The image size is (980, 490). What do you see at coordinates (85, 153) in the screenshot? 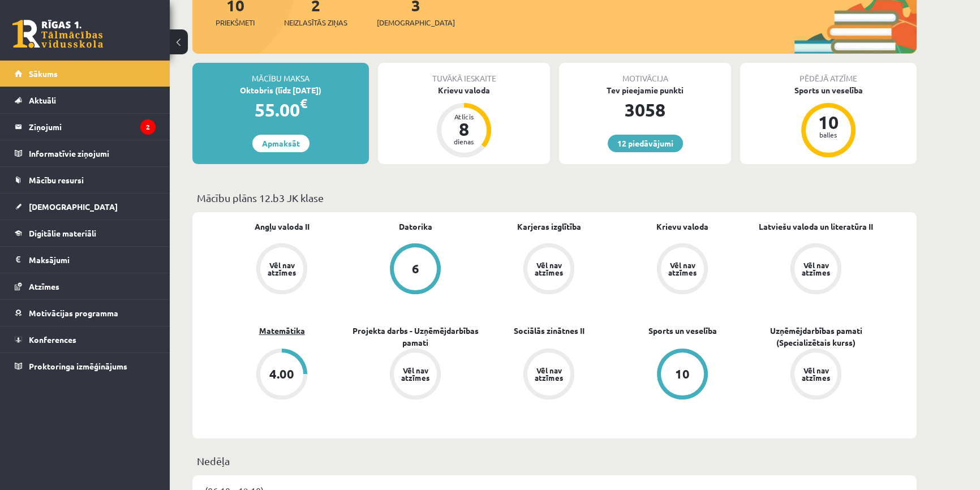
I see `a: Informatīvie ziņojumi` at bounding box center [85, 153].